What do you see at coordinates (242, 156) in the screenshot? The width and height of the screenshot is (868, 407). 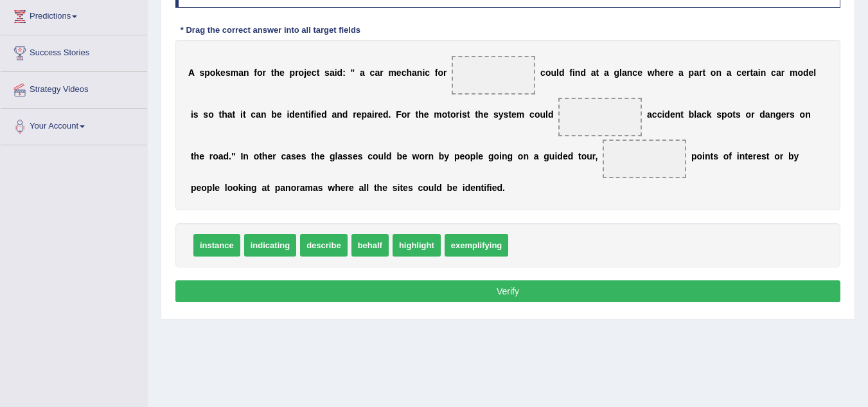 I see `b: I` at bounding box center [242, 156].